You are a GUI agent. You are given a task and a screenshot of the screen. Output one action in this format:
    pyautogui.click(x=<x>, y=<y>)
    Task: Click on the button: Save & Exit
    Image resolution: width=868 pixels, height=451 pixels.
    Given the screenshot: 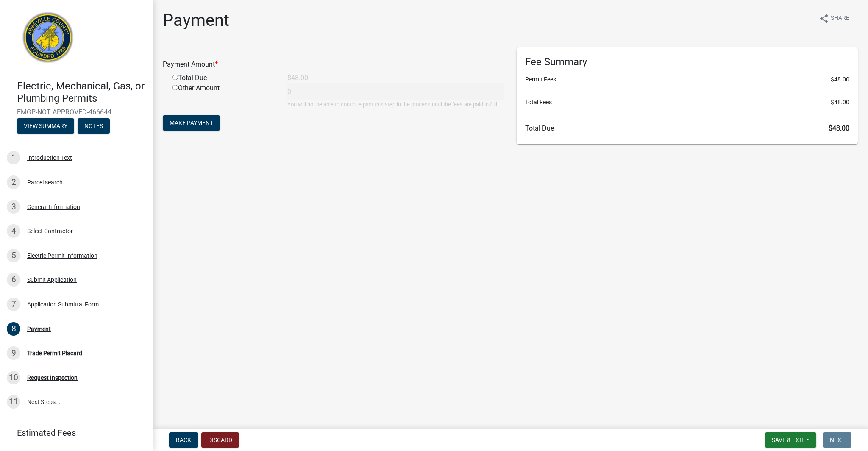 What is the action you would take?
    pyautogui.click(x=790, y=440)
    